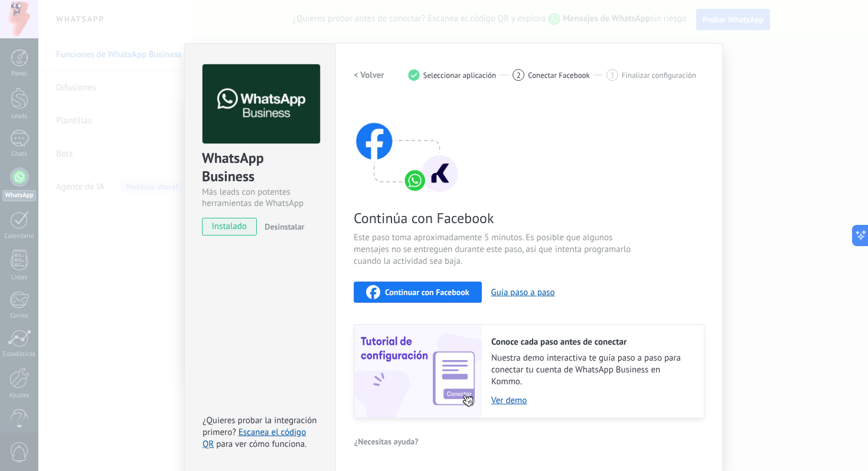  I want to click on button: Guía paso a paso, so click(523, 292).